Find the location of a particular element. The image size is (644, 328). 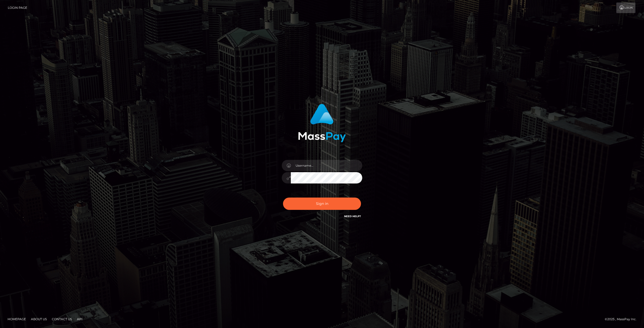

a: Login Page is located at coordinates (17, 8).